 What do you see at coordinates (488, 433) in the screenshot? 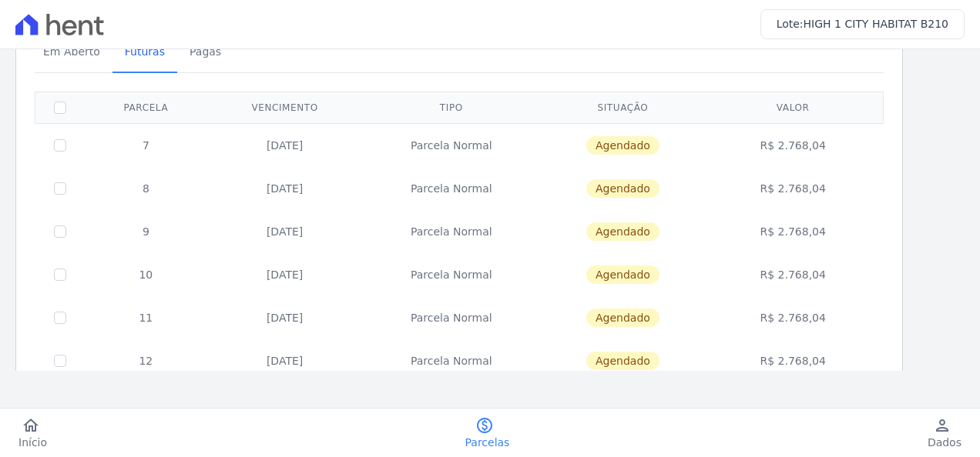
I see `a: paidParcelas` at bounding box center [488, 433].